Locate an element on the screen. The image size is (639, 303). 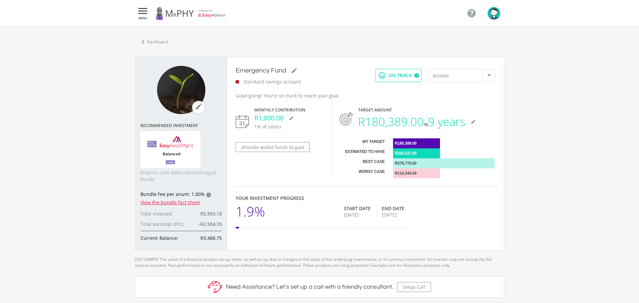
i: chevron_left is located at coordinates (143, 42).